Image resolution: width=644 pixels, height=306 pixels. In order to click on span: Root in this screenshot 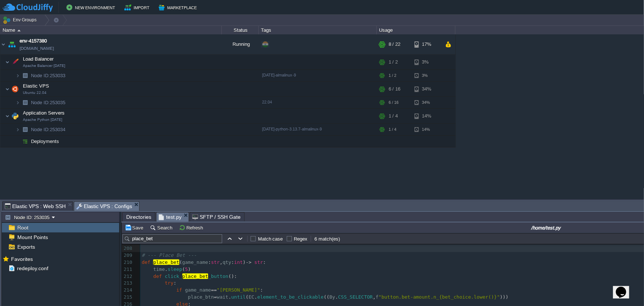, I will do `click(22, 228)`.